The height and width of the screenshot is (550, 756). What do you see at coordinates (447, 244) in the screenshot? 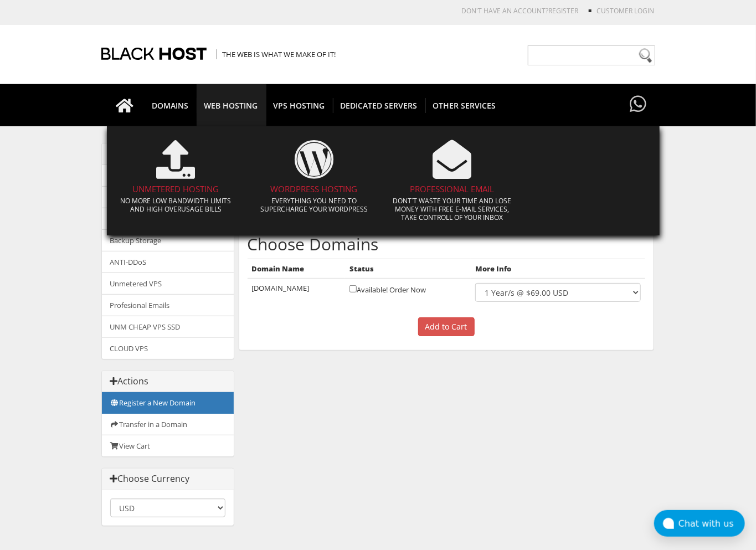
I see `h2: Choose Domains` at bounding box center [447, 244].